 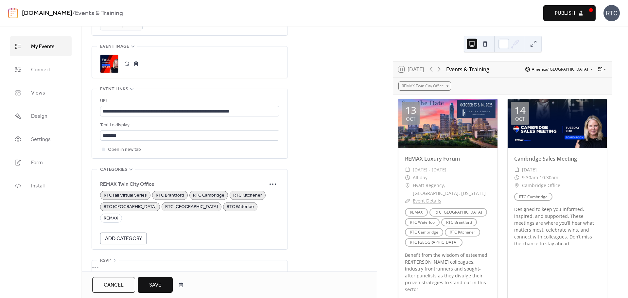 I want to click on div: 14, so click(x=520, y=110).